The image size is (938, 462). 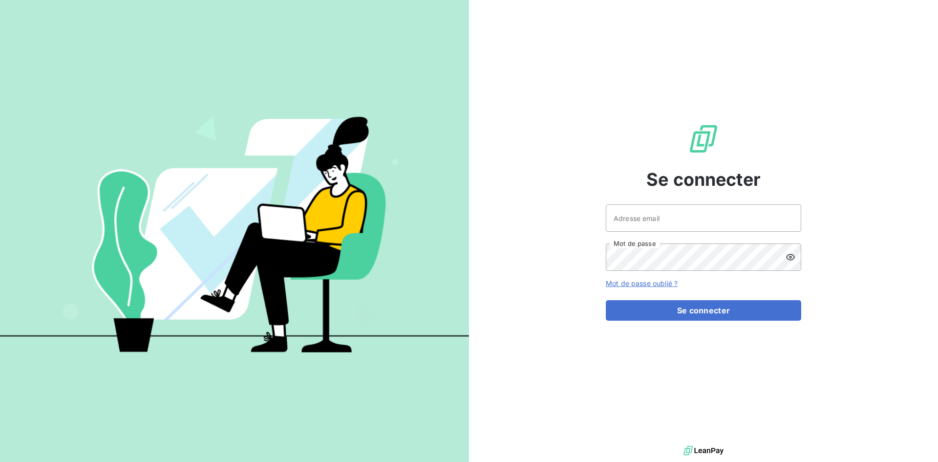 I want to click on a: Mot de passe oublié ?, so click(x=641, y=283).